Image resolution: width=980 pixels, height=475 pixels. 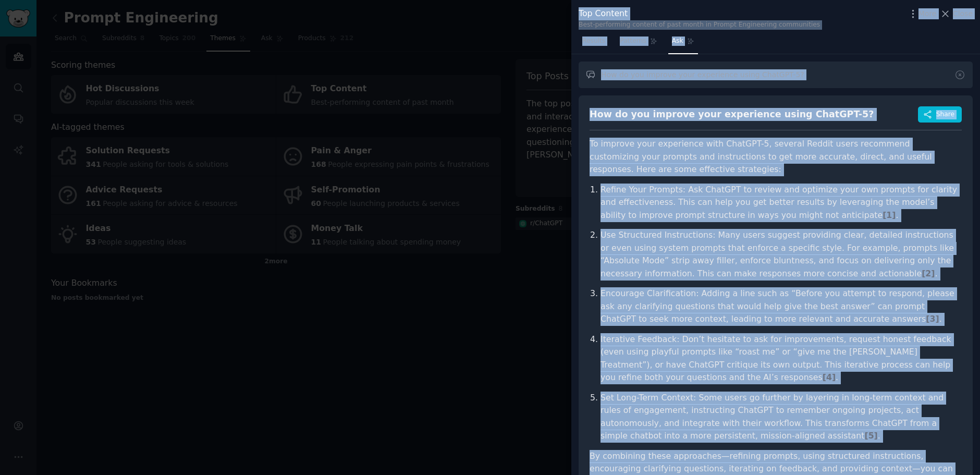 I want to click on span: Share, so click(x=945, y=115).